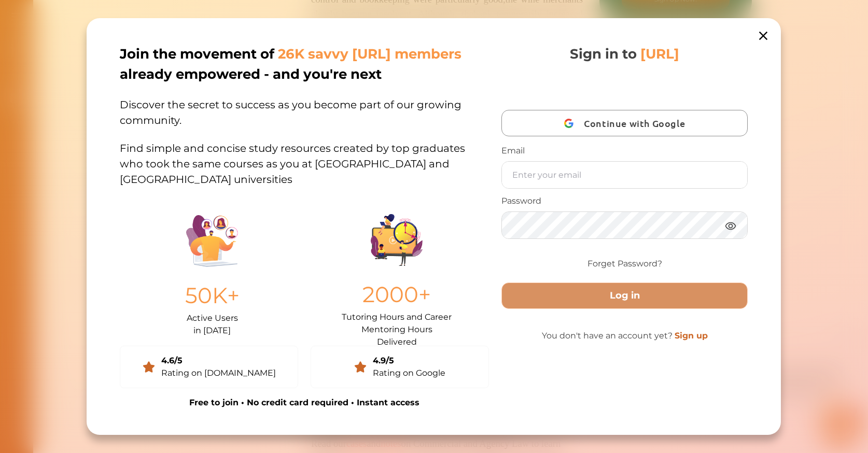  Describe the element at coordinates (625, 201) in the screenshot. I see `p: Password` at that location.